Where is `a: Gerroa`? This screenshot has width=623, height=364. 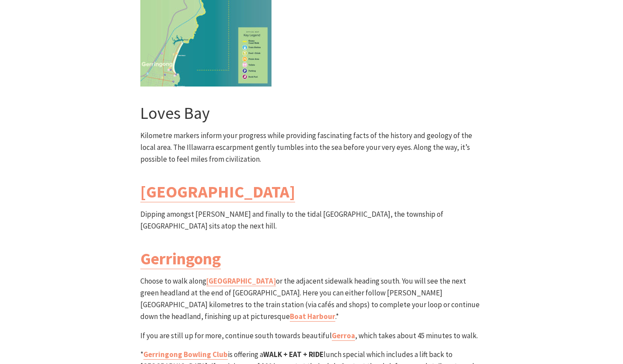
a: Gerroa is located at coordinates (343, 335).